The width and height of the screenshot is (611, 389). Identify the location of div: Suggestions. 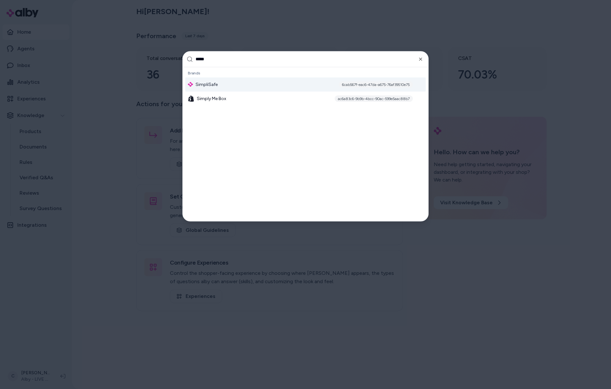
(306, 144).